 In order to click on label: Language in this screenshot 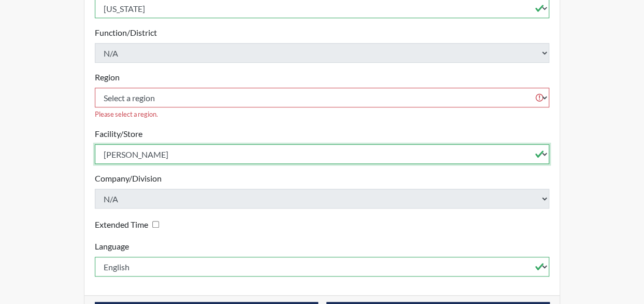, I will do `click(112, 246)`.